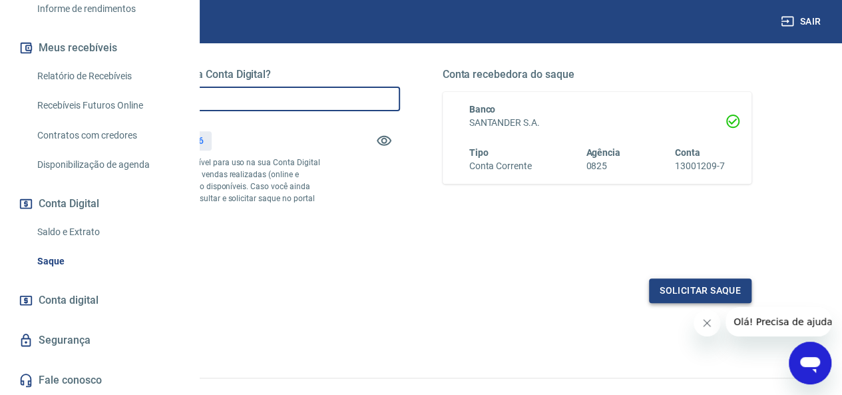 The image size is (842, 395). What do you see at coordinates (107, 135) in the screenshot?
I see `a: Contratos com credores` at bounding box center [107, 135].